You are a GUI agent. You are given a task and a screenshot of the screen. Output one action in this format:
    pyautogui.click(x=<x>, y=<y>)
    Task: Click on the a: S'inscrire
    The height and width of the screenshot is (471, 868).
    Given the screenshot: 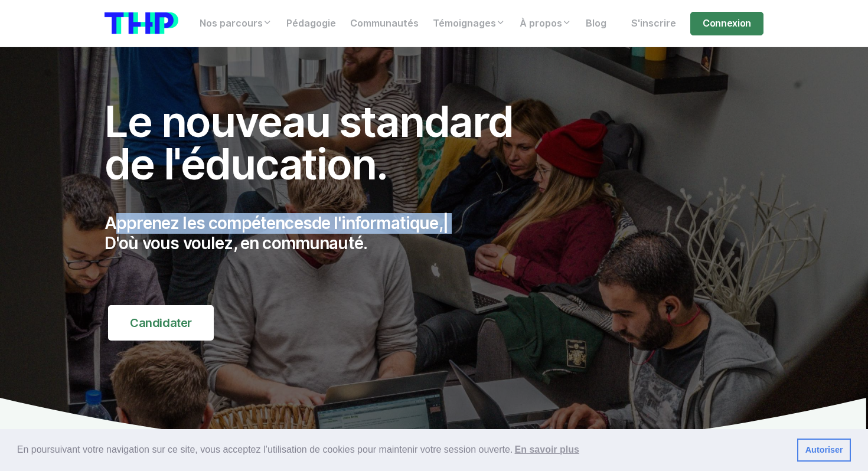 What is the action you would take?
    pyautogui.click(x=653, y=23)
    